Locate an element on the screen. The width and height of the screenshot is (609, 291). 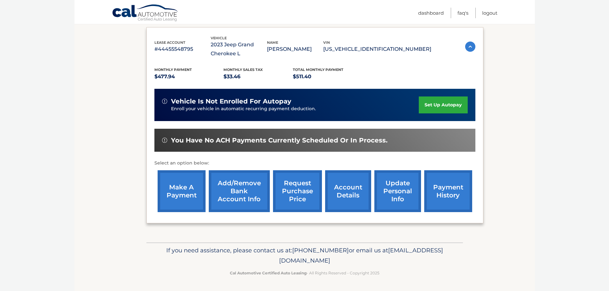
a: Logout is located at coordinates (490, 13).